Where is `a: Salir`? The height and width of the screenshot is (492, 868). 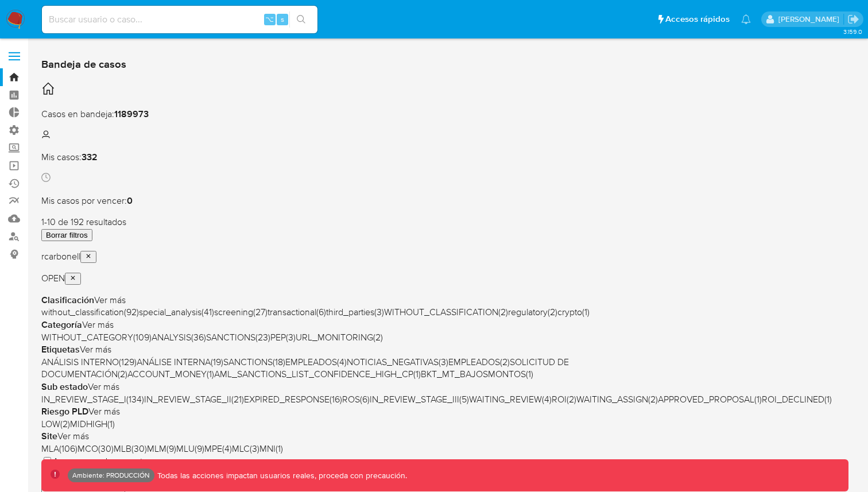 a: Salir is located at coordinates (853, 19).